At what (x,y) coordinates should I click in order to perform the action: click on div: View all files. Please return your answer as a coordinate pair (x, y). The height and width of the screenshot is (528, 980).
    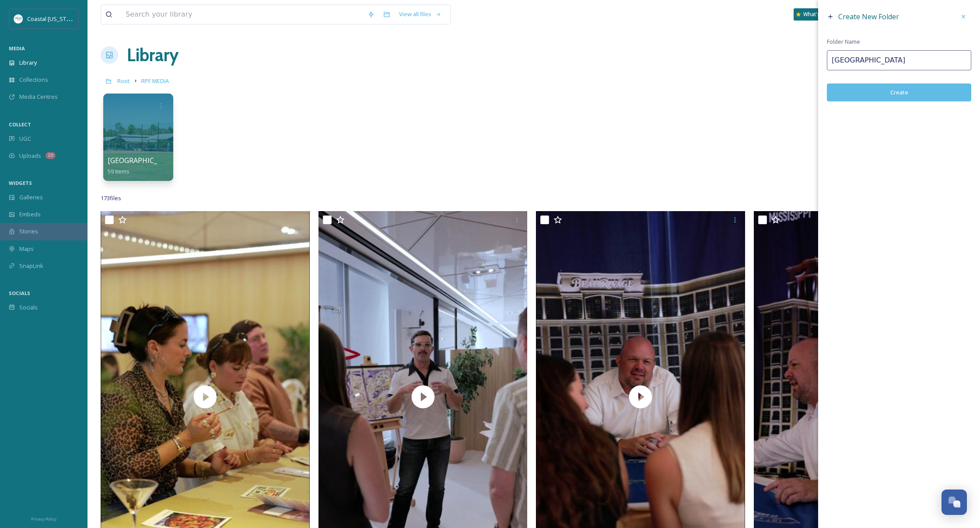
    Looking at the image, I should click on (420, 14).